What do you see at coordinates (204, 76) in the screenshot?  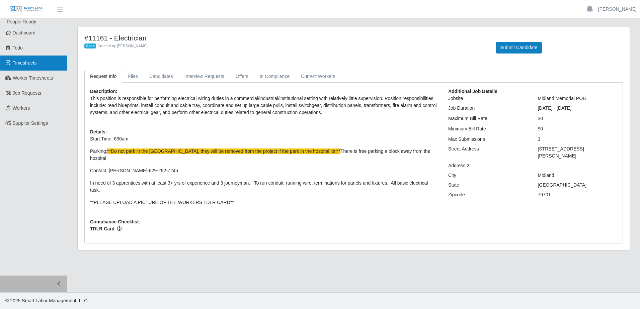 I see `a: Interview Requests` at bounding box center [204, 76].